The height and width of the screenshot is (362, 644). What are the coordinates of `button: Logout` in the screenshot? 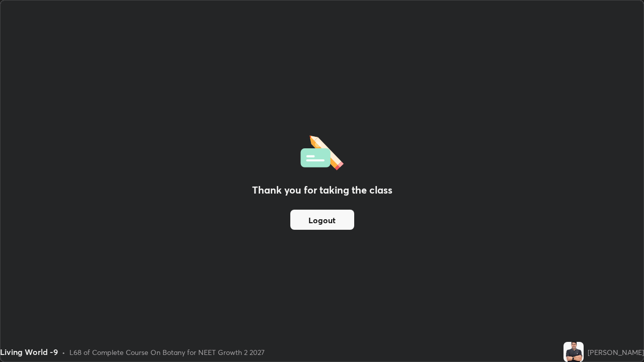 It's located at (322, 220).